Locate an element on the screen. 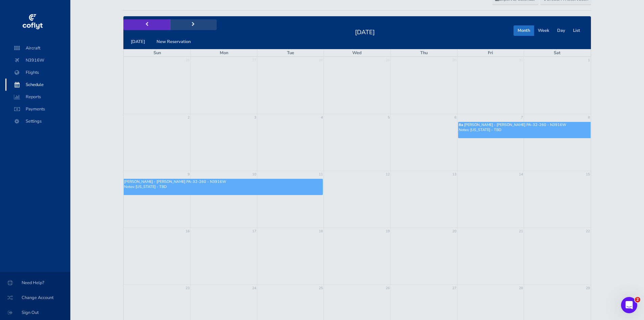 This screenshot has width=644, height=320. span: Flights is located at coordinates (38, 72).